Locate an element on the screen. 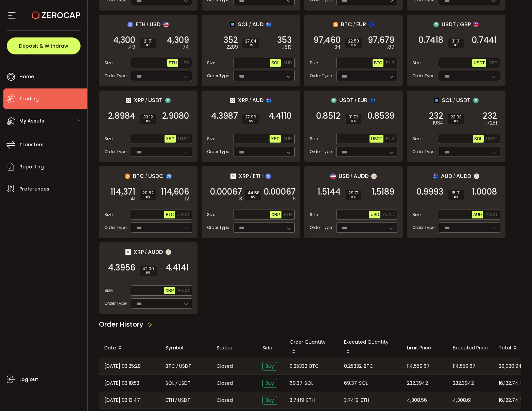 This screenshot has height=411, width=532. button: BTC is located at coordinates (378, 63).